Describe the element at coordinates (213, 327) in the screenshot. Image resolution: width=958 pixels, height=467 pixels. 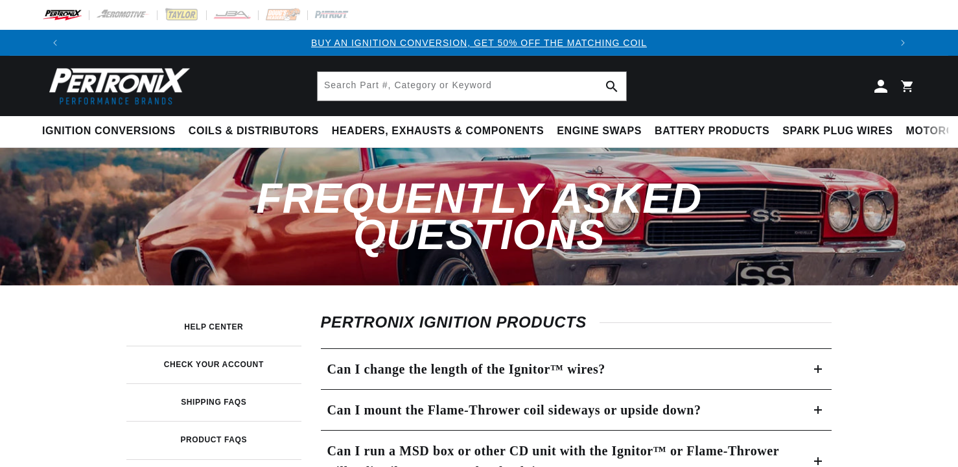
I see `h3: Help Center` at that location.